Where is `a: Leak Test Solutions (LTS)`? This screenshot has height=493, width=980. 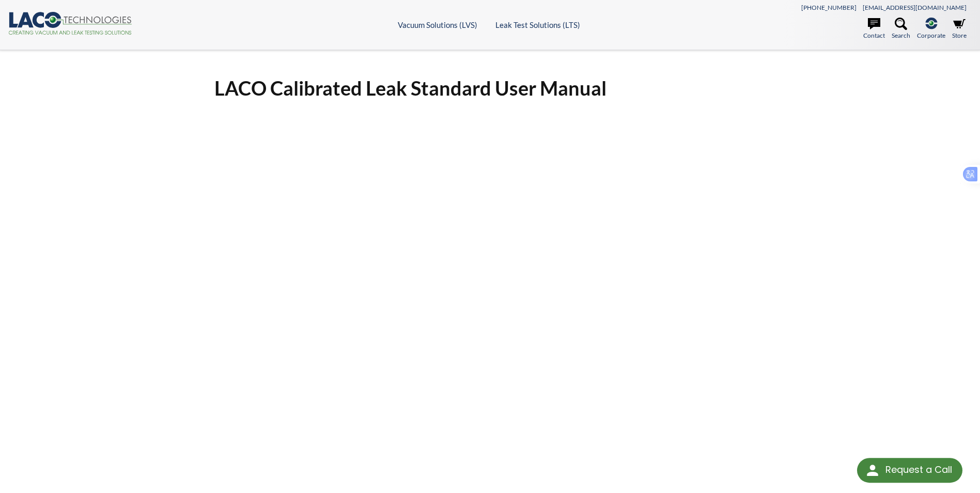 a: Leak Test Solutions (LTS) is located at coordinates (538, 25).